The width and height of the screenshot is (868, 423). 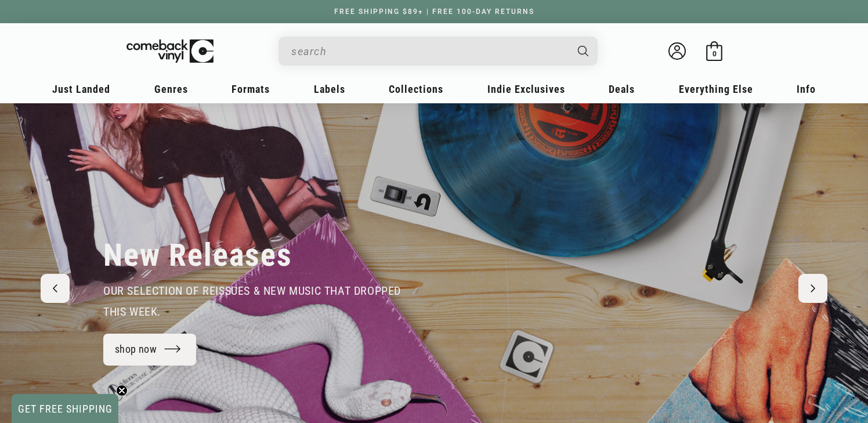 What do you see at coordinates (329, 89) in the screenshot?
I see `span: Labels` at bounding box center [329, 89].